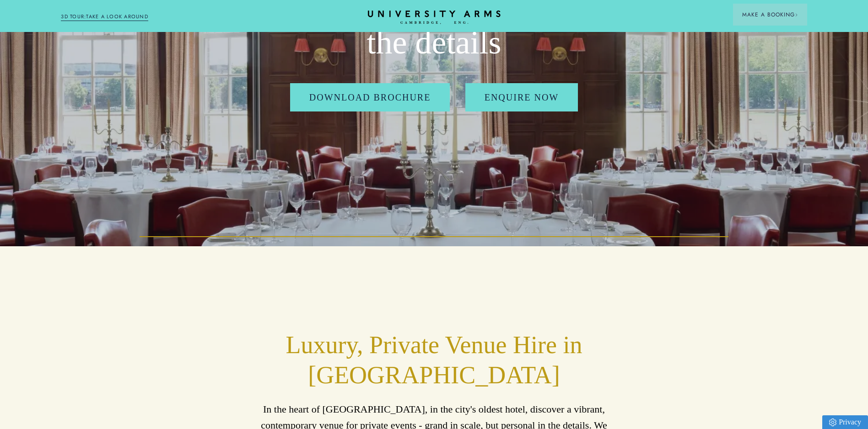 This screenshot has width=868, height=429. Describe the element at coordinates (796, 14) in the screenshot. I see `img: Arrow icon` at that location.